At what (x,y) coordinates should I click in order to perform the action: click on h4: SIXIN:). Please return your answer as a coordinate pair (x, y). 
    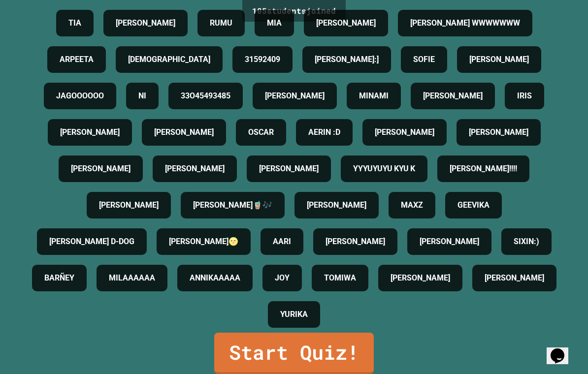
    Looking at the image, I should click on (526, 242).